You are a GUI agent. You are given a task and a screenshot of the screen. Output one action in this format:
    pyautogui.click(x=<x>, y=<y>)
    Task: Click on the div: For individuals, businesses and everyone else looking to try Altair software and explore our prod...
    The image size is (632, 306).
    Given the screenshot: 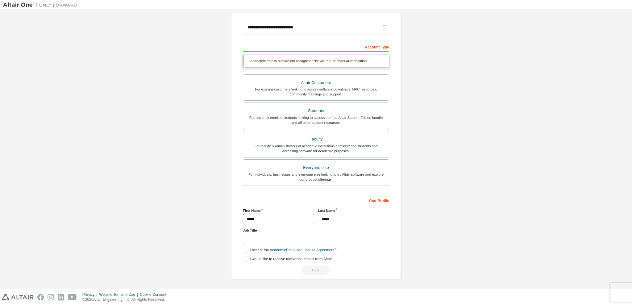 What is the action you would take?
    pyautogui.click(x=316, y=177)
    